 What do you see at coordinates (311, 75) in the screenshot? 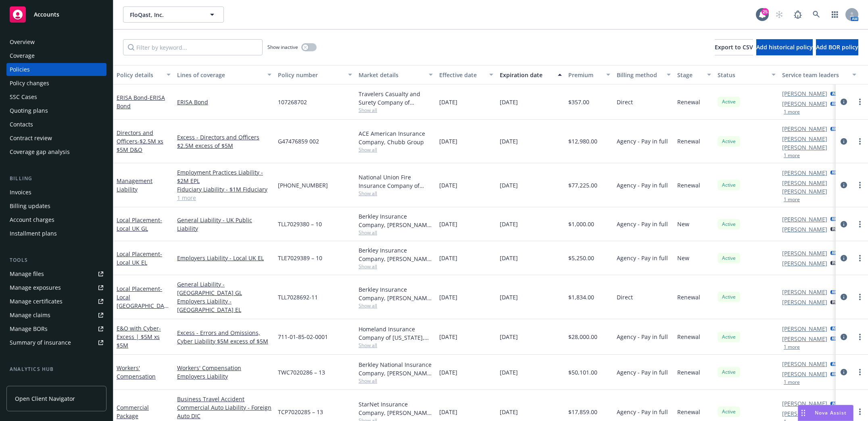
I see `div: Policy number` at bounding box center [311, 75].